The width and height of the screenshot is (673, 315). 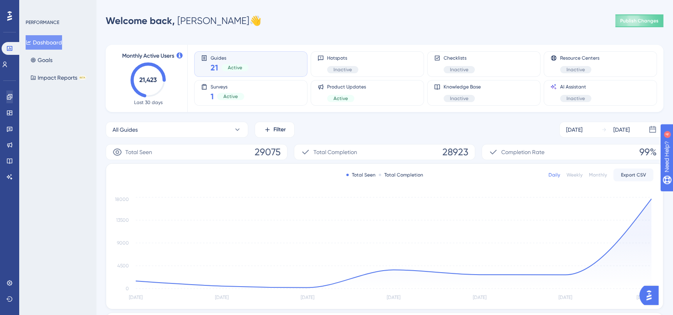 What do you see at coordinates (462, 87) in the screenshot?
I see `span: Knowledge Base` at bounding box center [462, 87].